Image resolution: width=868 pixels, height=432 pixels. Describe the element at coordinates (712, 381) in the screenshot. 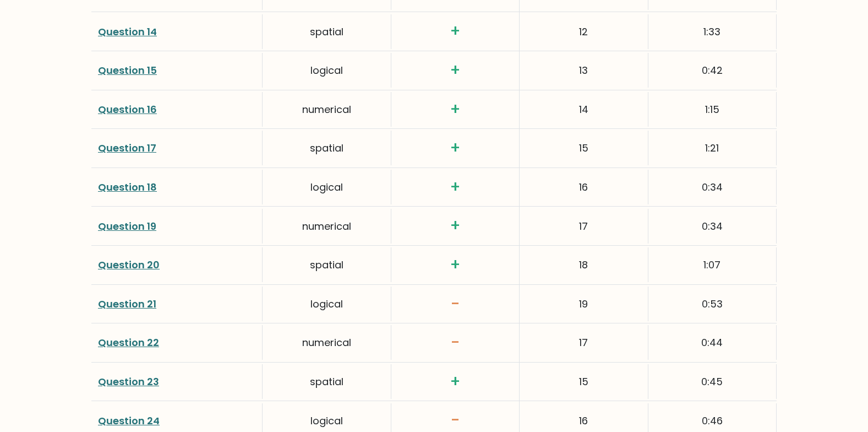

I see `div: 0:45` at that location.